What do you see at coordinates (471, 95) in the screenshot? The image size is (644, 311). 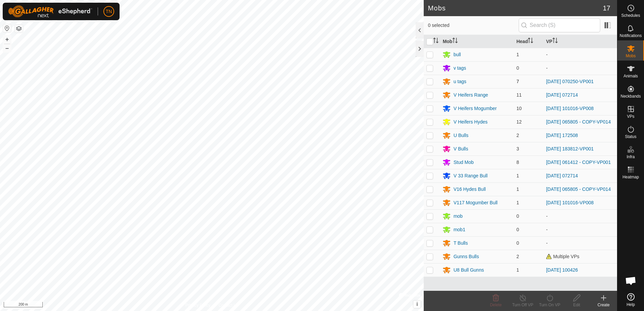 I see `div: V Heifers Range` at bounding box center [471, 95].